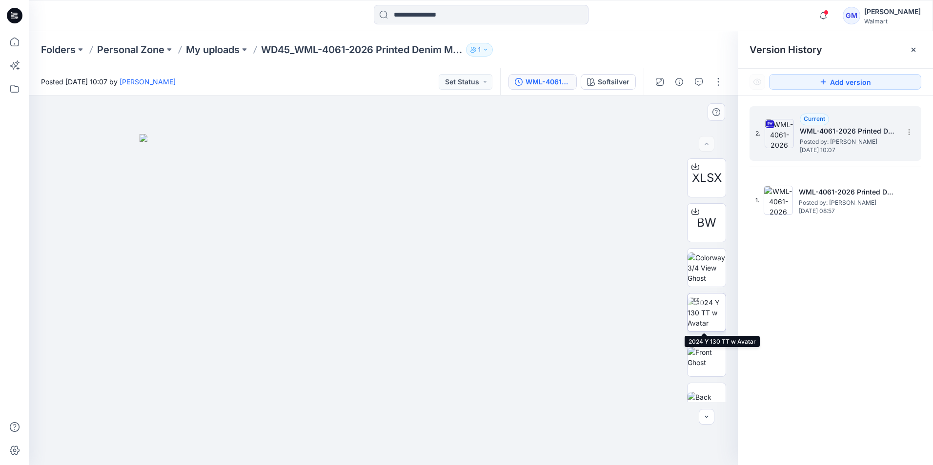  Describe the element at coordinates (758, 134) in the screenshot. I see `span: 2.` at that location.